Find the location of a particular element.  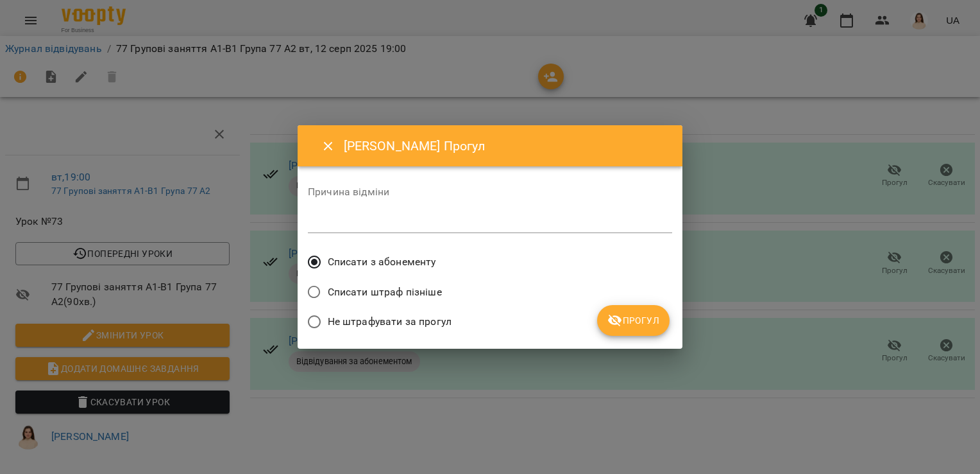

span: Прогул is located at coordinates (633, 321).